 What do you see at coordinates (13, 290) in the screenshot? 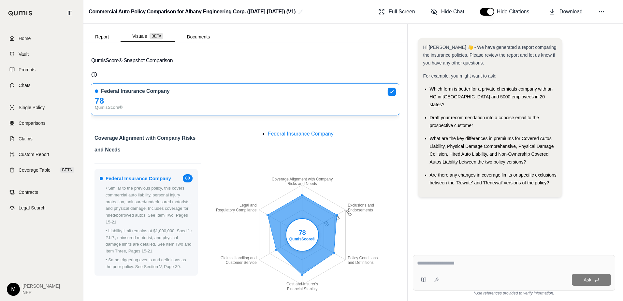
I see `div: M` at bounding box center [13, 290].